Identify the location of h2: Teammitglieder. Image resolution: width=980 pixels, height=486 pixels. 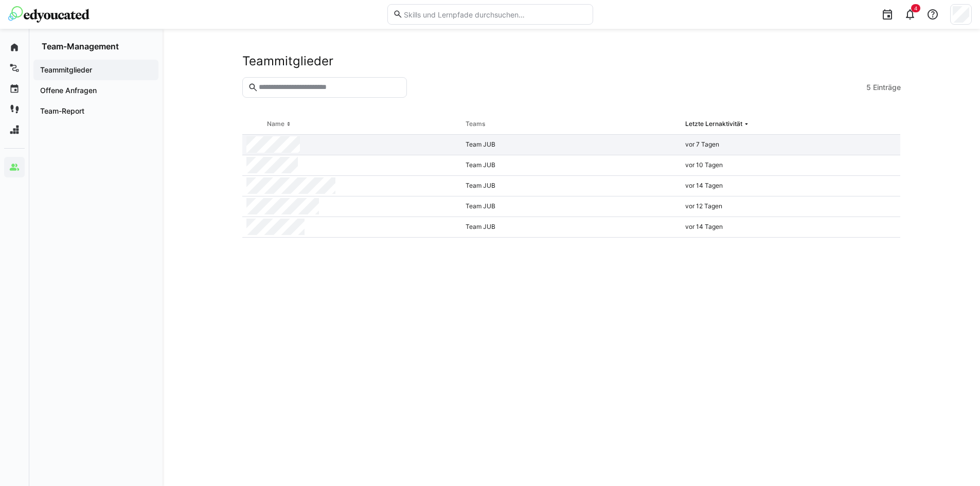
(287, 61).